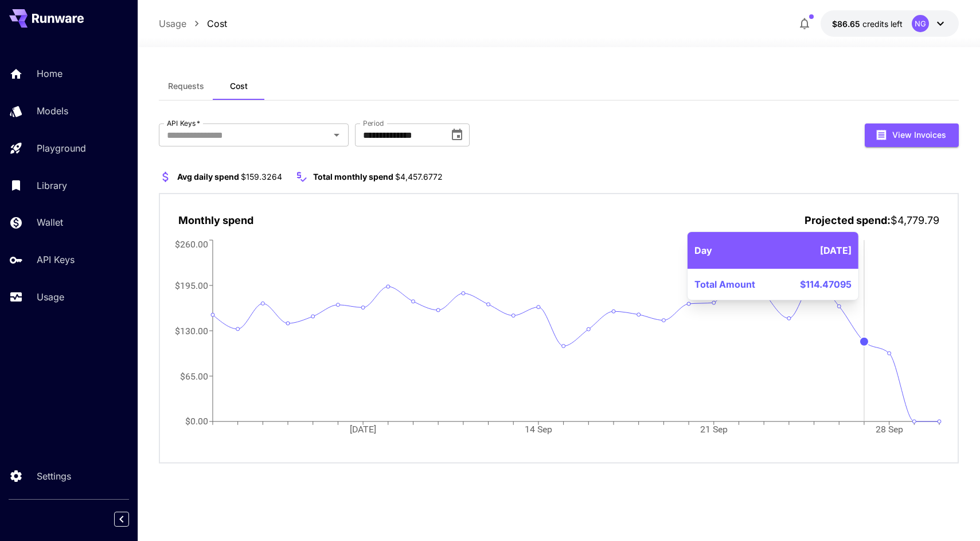 Image resolution: width=980 pixels, height=541 pixels. I want to click on span: Projected spend:, so click(848, 220).